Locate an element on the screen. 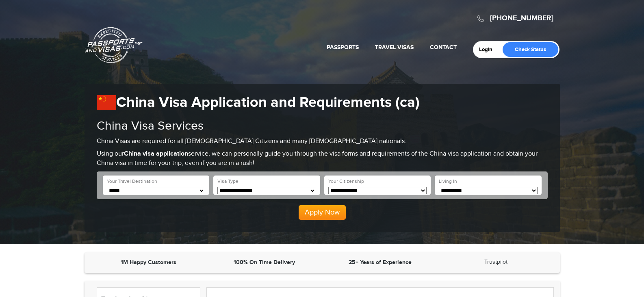  a: Travel Visas is located at coordinates (394, 47).